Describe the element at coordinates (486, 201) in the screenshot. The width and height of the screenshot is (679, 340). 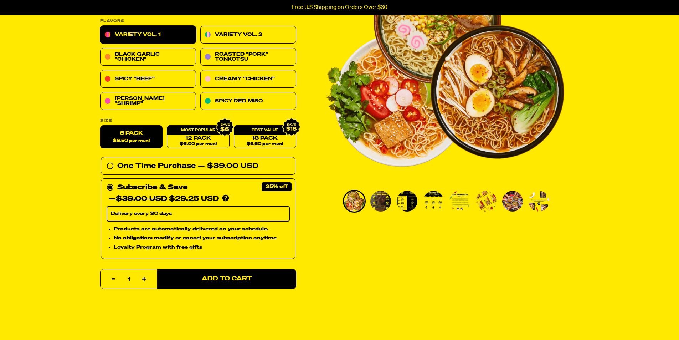
I see `li: Go to slide 6` at that location.